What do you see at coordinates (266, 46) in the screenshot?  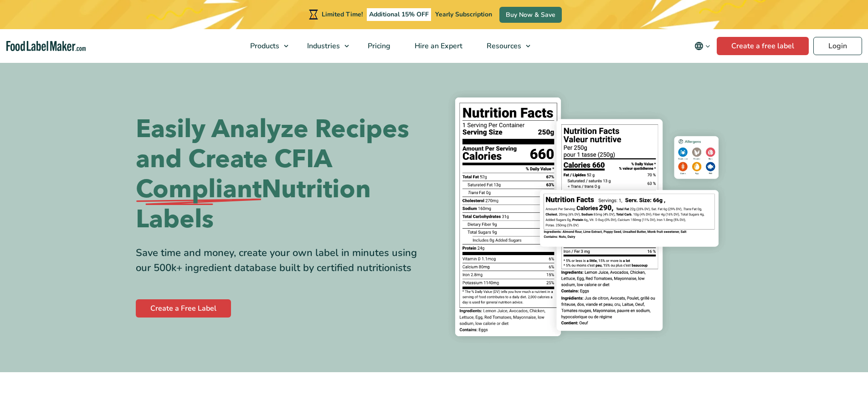 I see `a: Products` at bounding box center [266, 46].